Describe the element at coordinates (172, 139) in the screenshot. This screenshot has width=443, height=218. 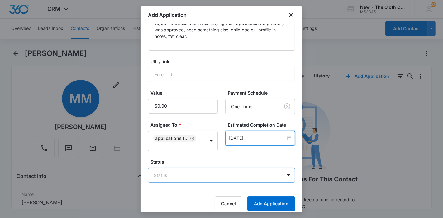
I see `div: Applications Team` at that location.